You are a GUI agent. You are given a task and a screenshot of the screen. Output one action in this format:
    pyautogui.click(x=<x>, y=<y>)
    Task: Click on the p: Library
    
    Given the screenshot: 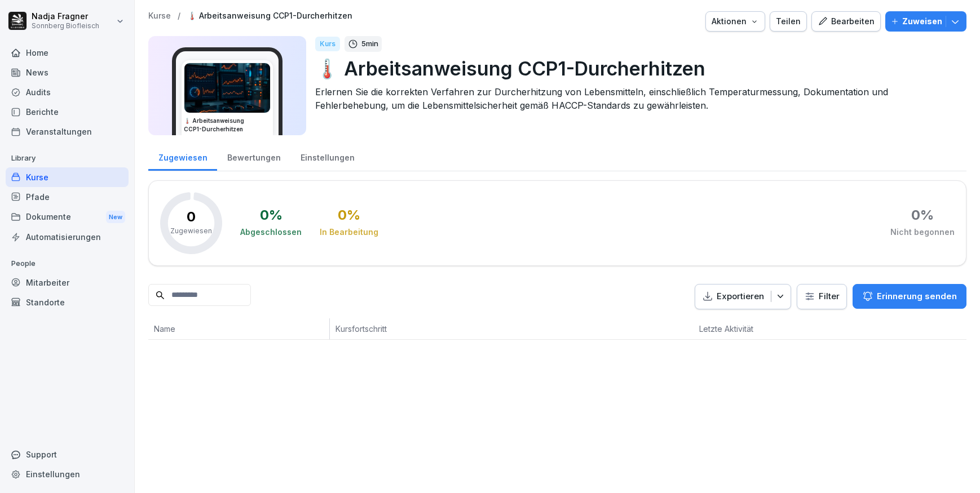 What is the action you would take?
    pyautogui.click(x=67, y=159)
    